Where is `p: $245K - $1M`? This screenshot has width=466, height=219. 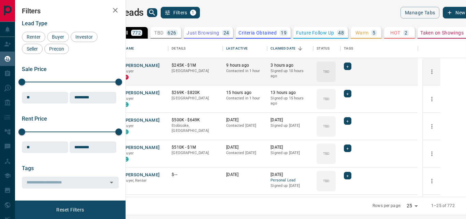 p: $245K - $1M is located at coordinates (195, 65).